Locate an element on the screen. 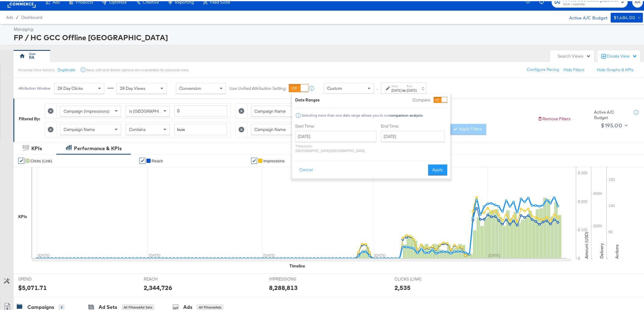 The height and width of the screenshot is (311, 644). div: Managing: is located at coordinates (327, 28).